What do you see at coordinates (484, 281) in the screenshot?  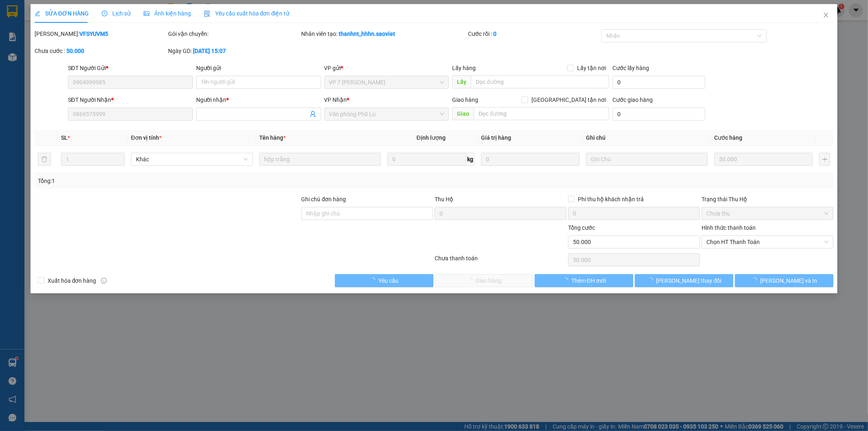 I see `button: Giao hàng` at bounding box center [484, 281].